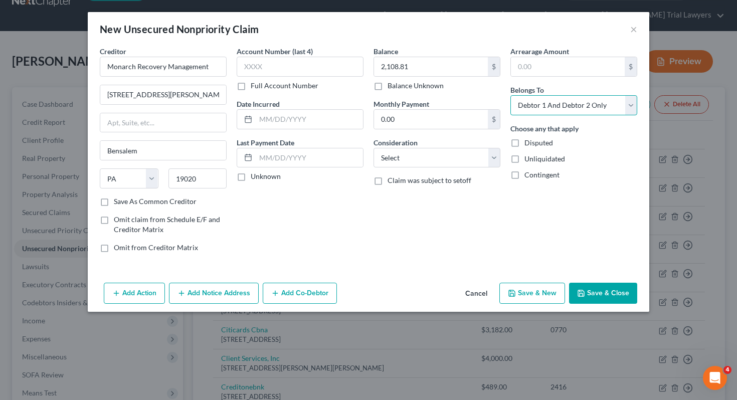  I want to click on span: Unliquidated, so click(545, 158).